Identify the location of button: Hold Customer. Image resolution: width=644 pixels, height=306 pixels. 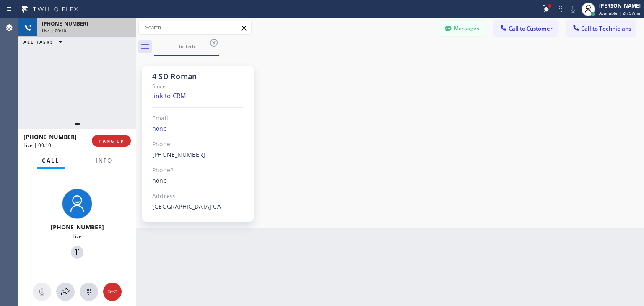
(77, 252).